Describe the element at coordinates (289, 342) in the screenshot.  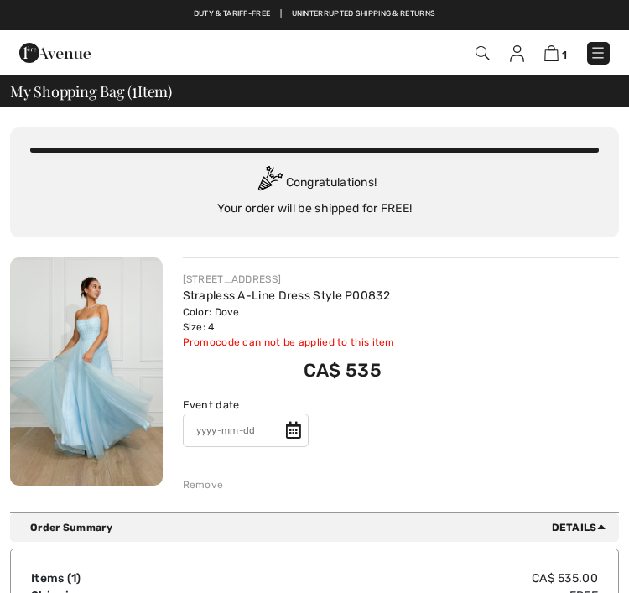
I see `div: Promocode can not be applied to this item` at that location.